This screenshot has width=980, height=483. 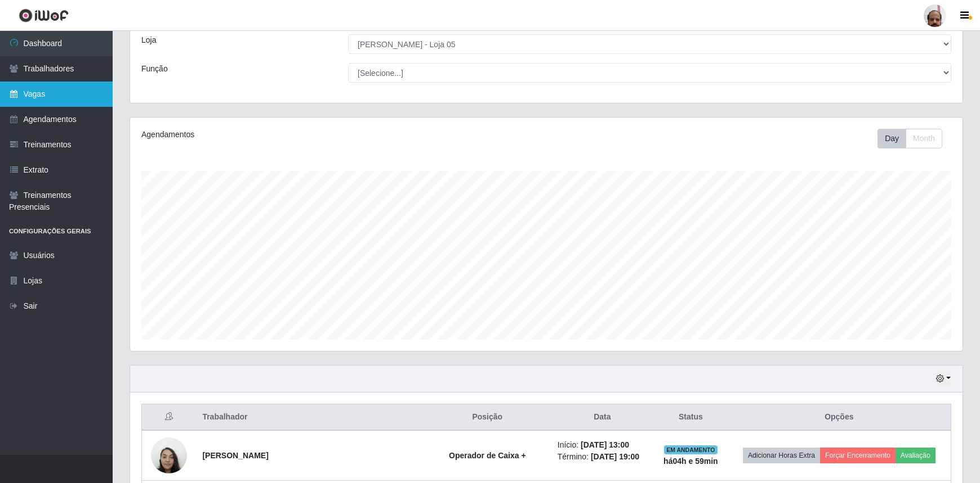 What do you see at coordinates (838, 417) in the screenshot?
I see `th: Opções` at bounding box center [838, 417].